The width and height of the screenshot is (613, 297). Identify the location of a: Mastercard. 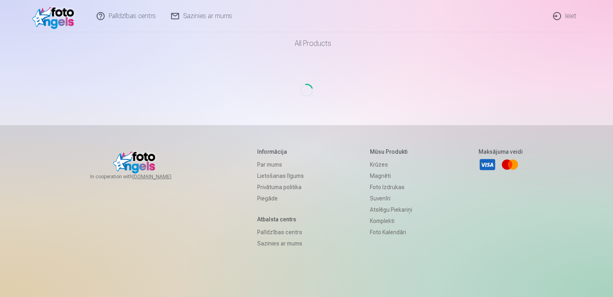
(510, 165).